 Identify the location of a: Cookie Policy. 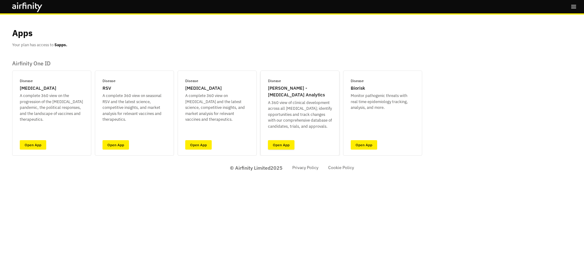
(341, 168).